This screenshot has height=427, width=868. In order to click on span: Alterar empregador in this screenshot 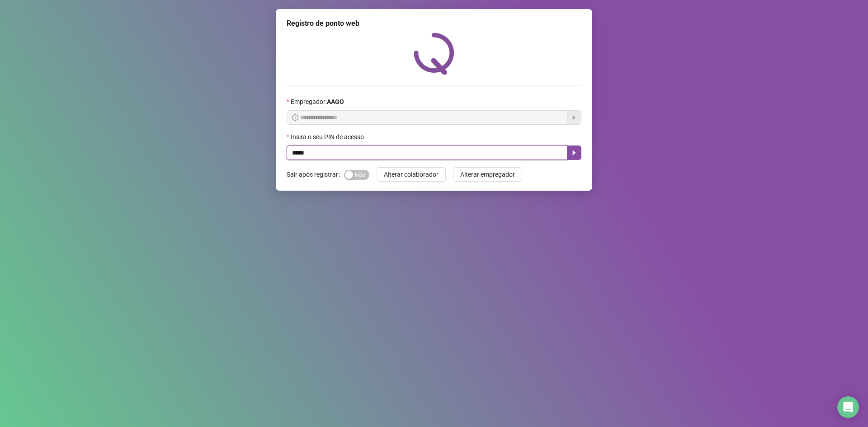, I will do `click(487, 175)`.